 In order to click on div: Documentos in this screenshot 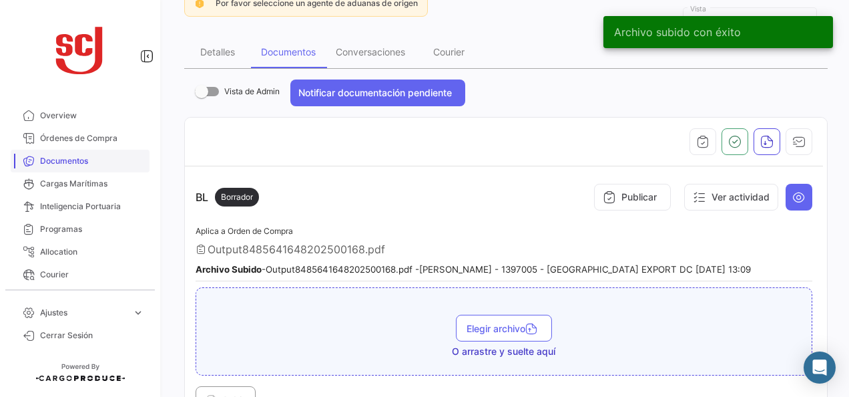, I will do `click(288, 51)`.